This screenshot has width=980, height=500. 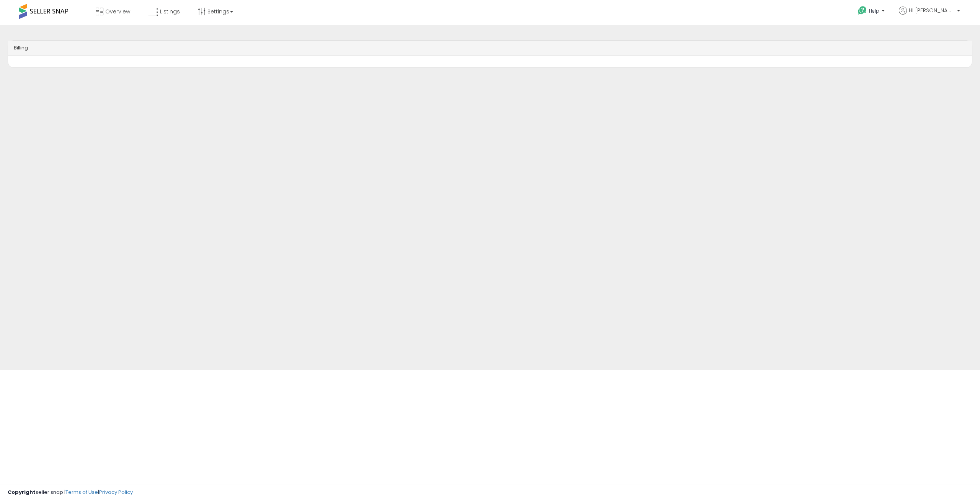 What do you see at coordinates (170, 12) in the screenshot?
I see `span: Listings` at bounding box center [170, 12].